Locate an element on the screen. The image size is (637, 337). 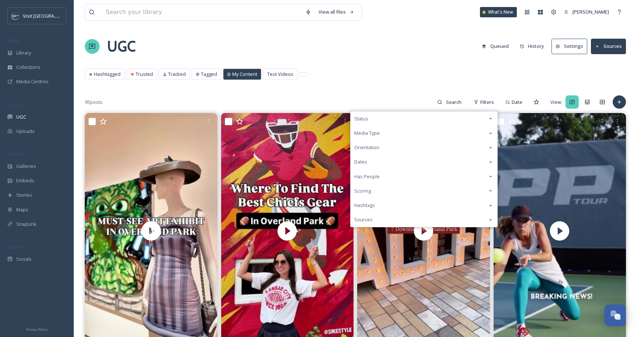
input: Search your library is located at coordinates (202, 12).